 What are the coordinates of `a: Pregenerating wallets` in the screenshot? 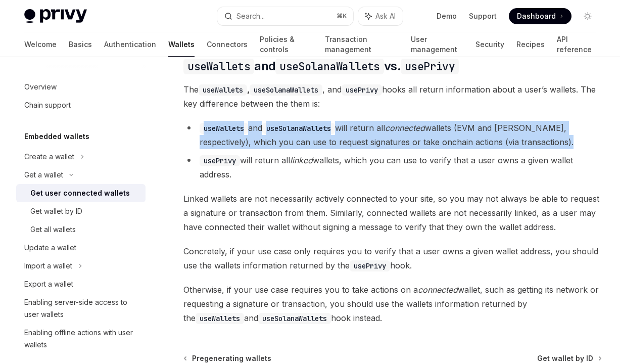 It's located at (228, 358).